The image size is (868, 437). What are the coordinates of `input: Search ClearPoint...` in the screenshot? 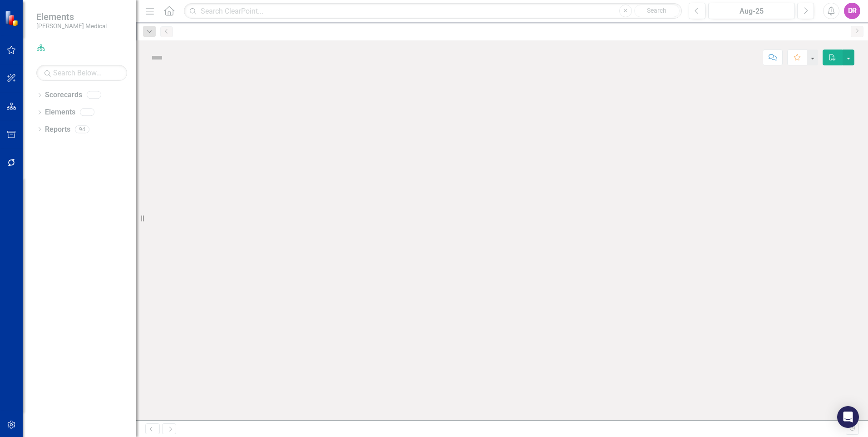 It's located at (432, 11).